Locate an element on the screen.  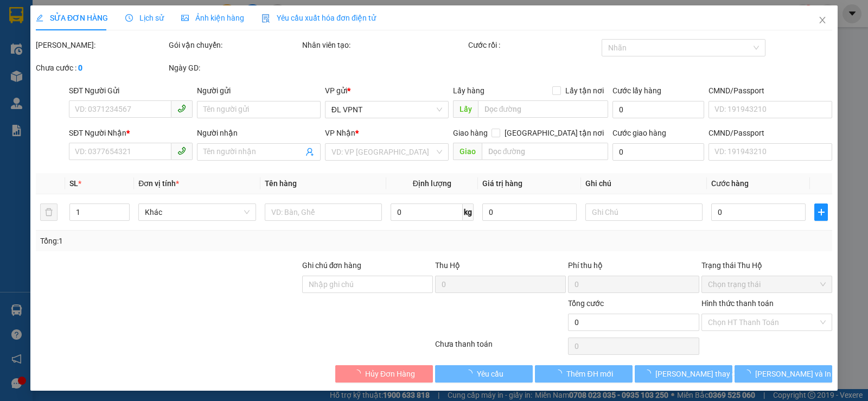
div: SĐT Người Gửi is located at coordinates (131, 90).